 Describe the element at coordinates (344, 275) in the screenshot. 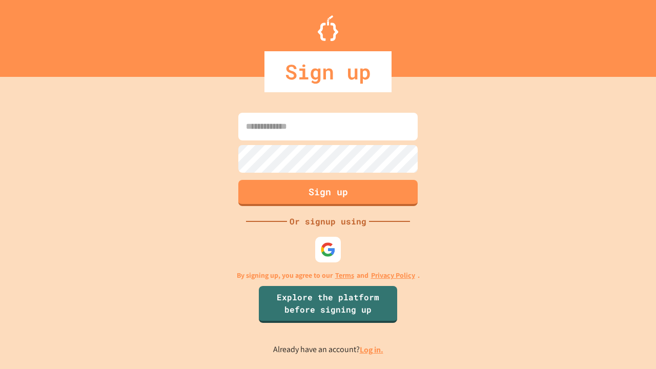

I see `a: Terms` at that location.